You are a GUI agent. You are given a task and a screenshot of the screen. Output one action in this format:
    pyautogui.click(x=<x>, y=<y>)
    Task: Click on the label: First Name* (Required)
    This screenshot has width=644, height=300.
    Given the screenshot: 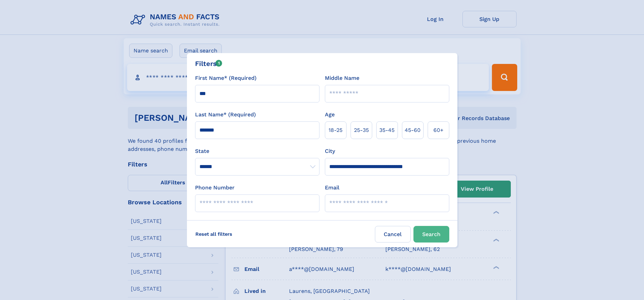 What is the action you would take?
    pyautogui.click(x=226, y=78)
    